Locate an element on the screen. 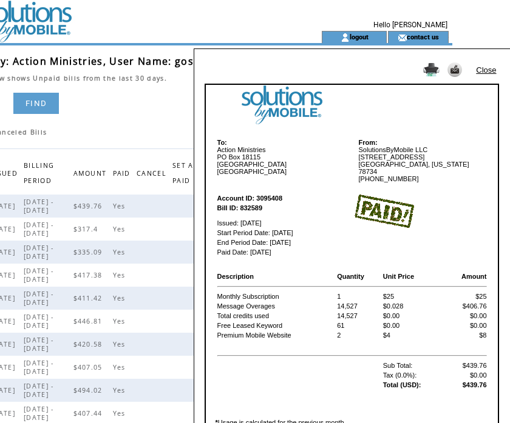 This screenshot has height=423, width=510. b: Account ID: 3095408 is located at coordinates (250, 198).